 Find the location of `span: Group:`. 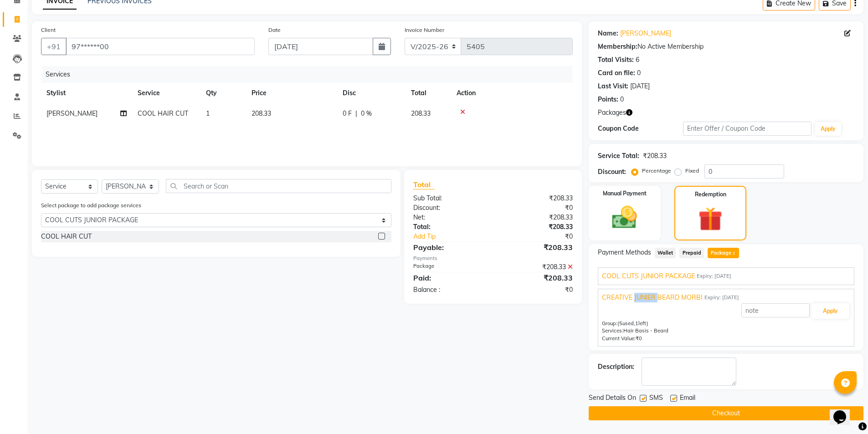

span: Group: is located at coordinates (610, 323).